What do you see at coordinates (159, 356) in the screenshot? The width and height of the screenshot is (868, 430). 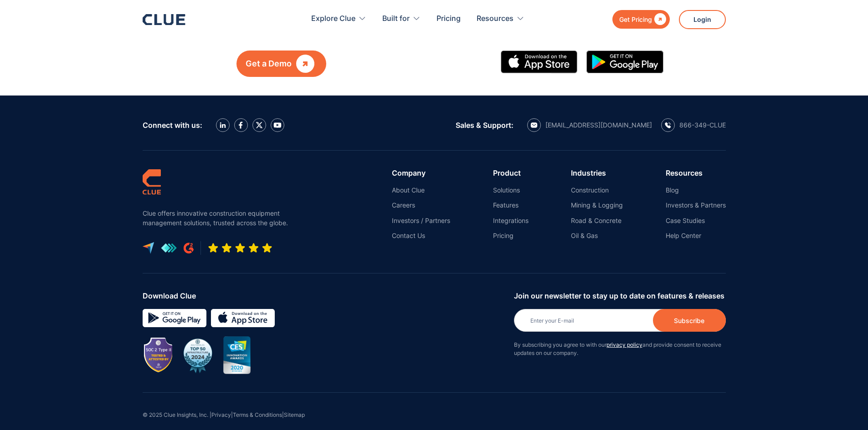 I see `img: Image showing SOC 2 TYPE II badge for CLUE` at bounding box center [159, 356].